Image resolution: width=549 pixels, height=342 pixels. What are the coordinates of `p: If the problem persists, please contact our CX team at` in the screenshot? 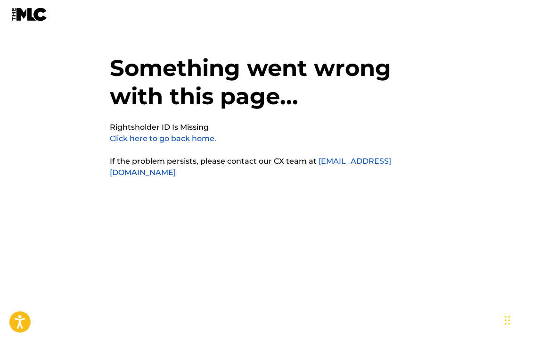 It's located at (275, 167).